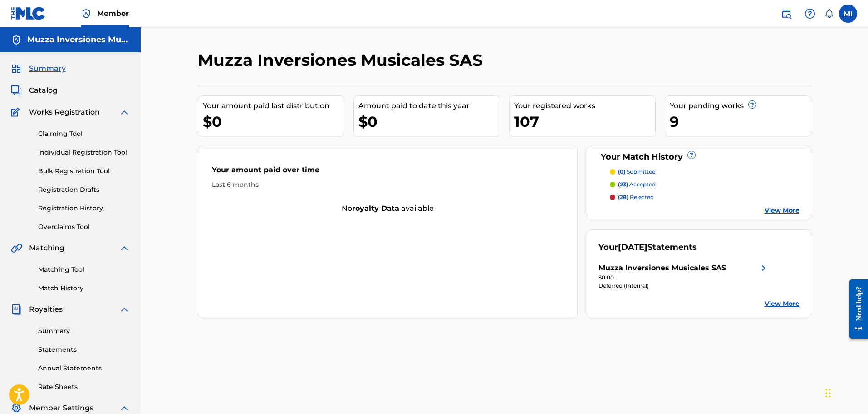 The height and width of the screenshot is (414, 868). What do you see at coordinates (17, 91) in the screenshot?
I see `img: Catalog` at bounding box center [17, 91].